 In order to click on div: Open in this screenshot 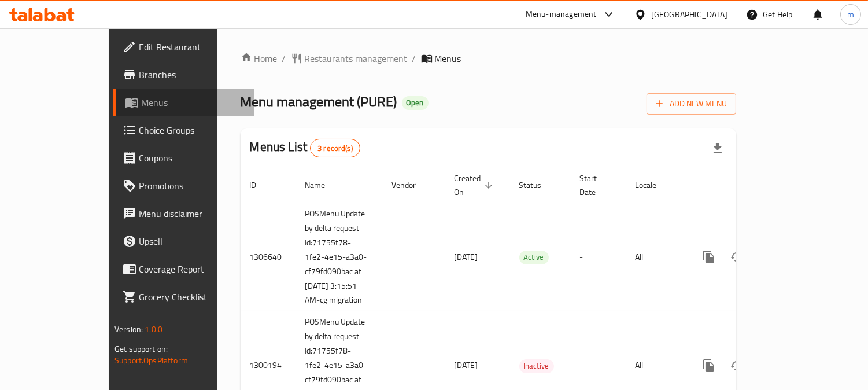, I will do `click(415, 103)`.